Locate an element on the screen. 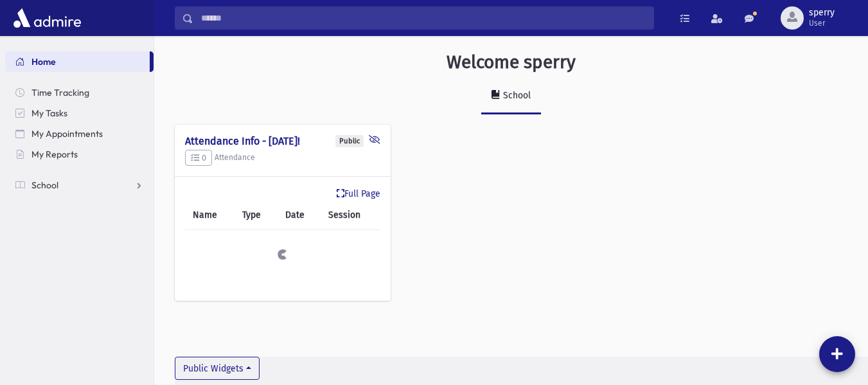 This screenshot has height=385, width=868. span: 0 is located at coordinates (198, 157).